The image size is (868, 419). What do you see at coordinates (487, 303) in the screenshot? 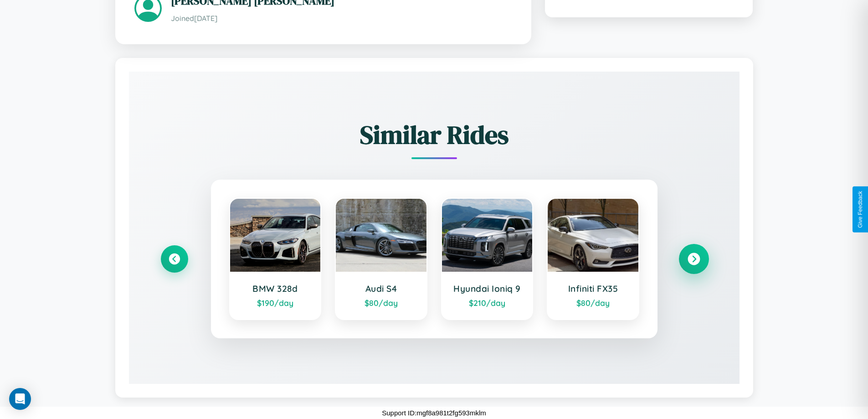
I see `div: $ 210 /day` at bounding box center [487, 303].